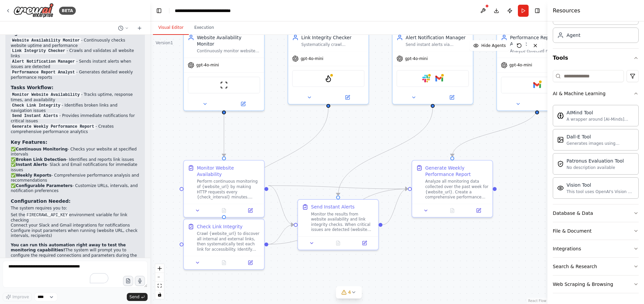  I want to click on strong: Weekly Reports, so click(33, 175).